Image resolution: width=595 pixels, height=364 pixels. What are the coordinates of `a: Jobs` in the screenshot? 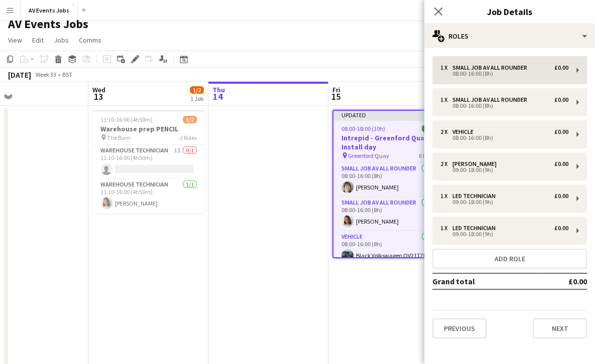 It's located at (61, 40).